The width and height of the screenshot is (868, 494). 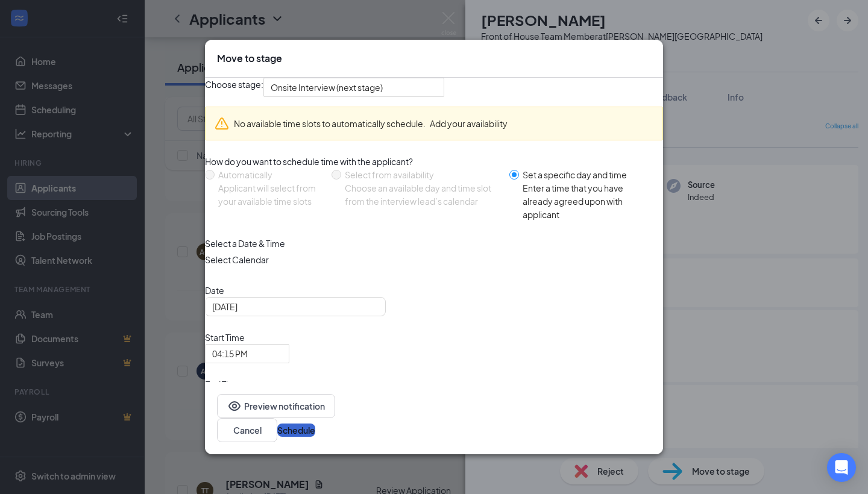 What do you see at coordinates (587, 174) in the screenshot?
I see `div: Set a specific day and time` at bounding box center [587, 174].